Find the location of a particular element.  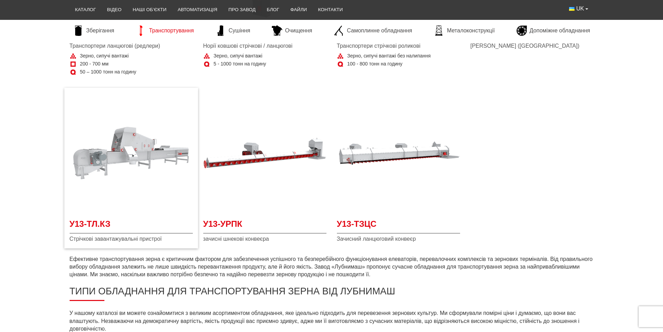

a: Допоміжне обладнання is located at coordinates (553, 31).